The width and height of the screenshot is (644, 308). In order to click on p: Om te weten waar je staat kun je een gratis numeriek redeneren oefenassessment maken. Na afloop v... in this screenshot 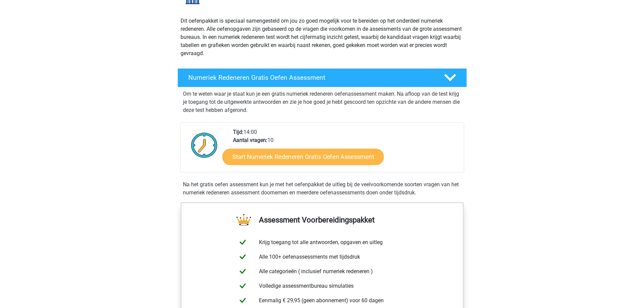, I will do `click(322, 102)`.